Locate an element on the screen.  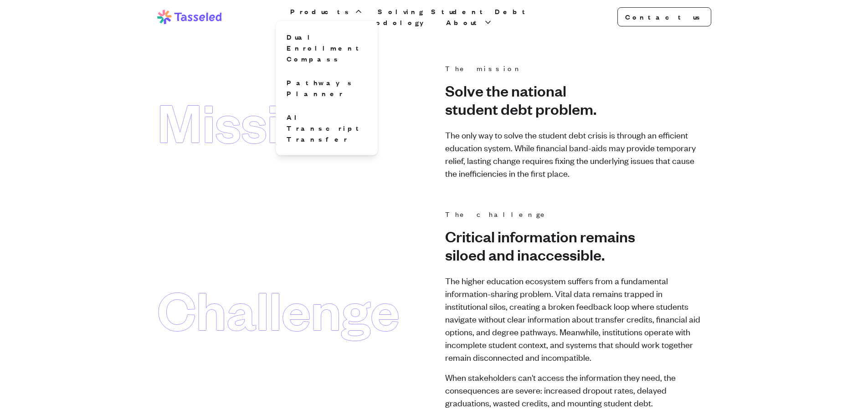
span: Products is located at coordinates (321, 11).